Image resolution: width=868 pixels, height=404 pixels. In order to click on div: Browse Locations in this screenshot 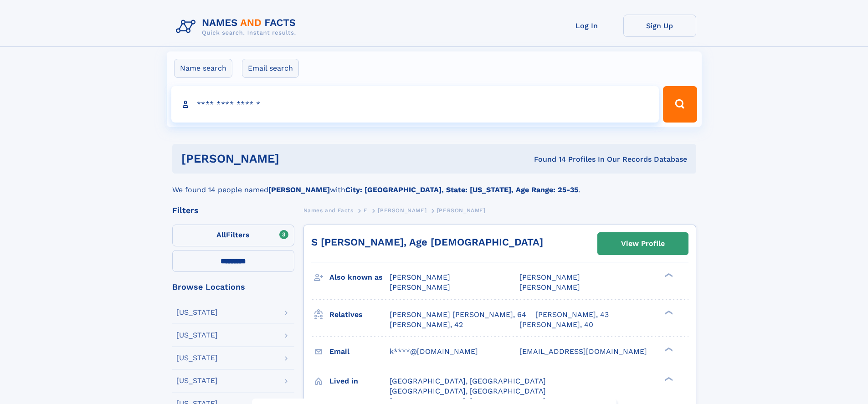, I will do `click(233, 287)`.